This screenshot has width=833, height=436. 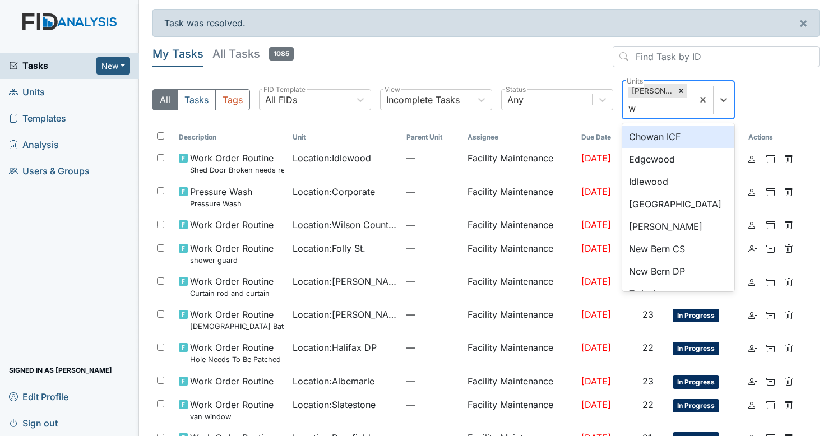 I want to click on div: Chowan ICF, so click(x=679, y=137).